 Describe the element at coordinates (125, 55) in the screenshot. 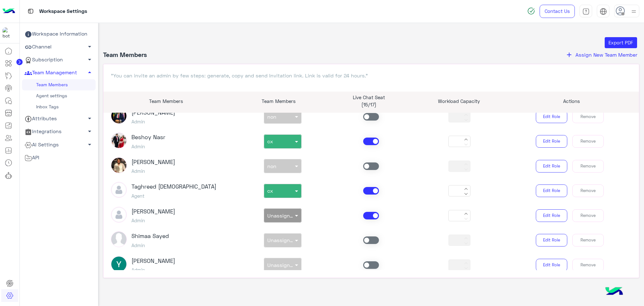

I see `h4: Team Members` at that location.